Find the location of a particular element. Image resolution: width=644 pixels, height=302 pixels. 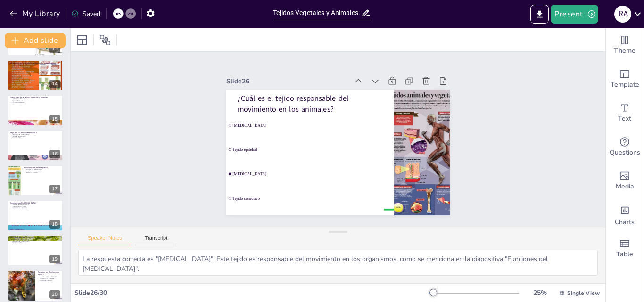

p: Funciones especializadas. is located at coordinates (36, 136).